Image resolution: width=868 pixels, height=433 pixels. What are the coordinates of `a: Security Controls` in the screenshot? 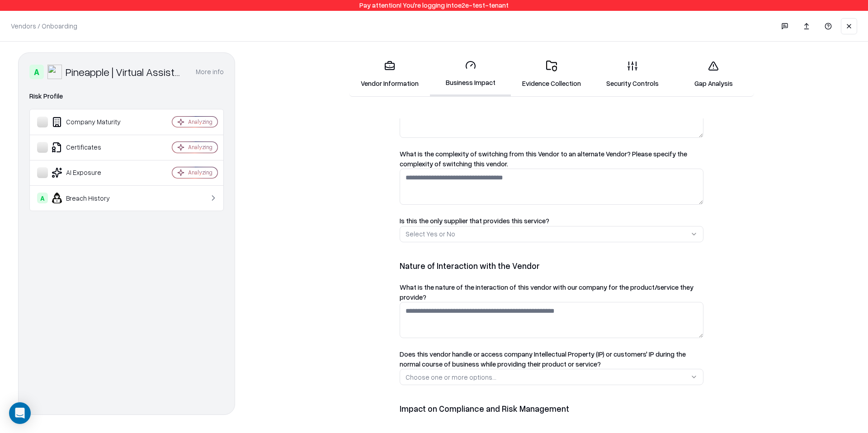 It's located at (632, 74).